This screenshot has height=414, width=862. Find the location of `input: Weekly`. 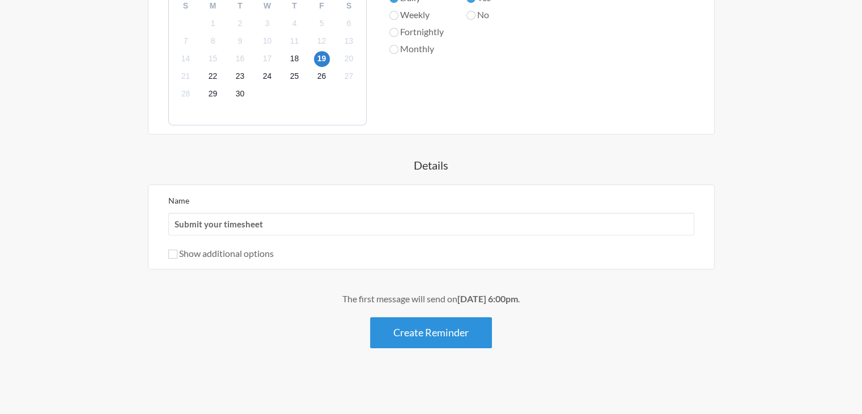

input: Weekly is located at coordinates (394, 15).